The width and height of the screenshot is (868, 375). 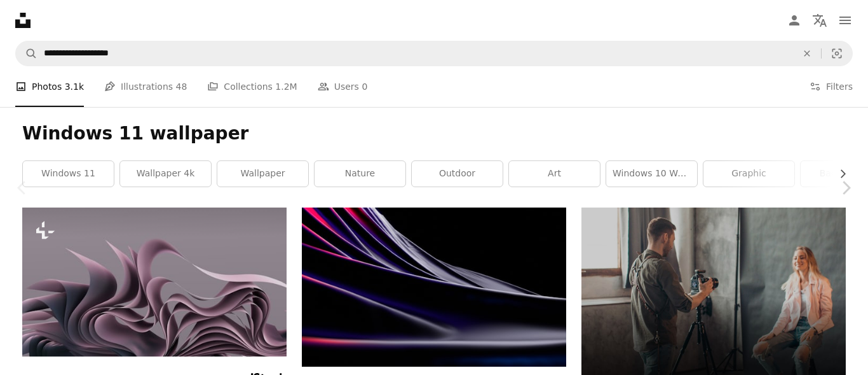 What do you see at coordinates (364, 86) in the screenshot?
I see `span: 0` at bounding box center [364, 86].